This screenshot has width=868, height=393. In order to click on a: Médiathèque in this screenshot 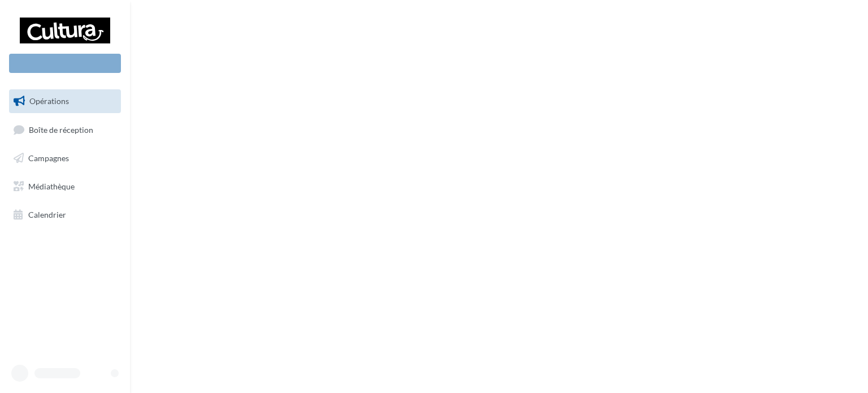, I will do `click(65, 186)`.